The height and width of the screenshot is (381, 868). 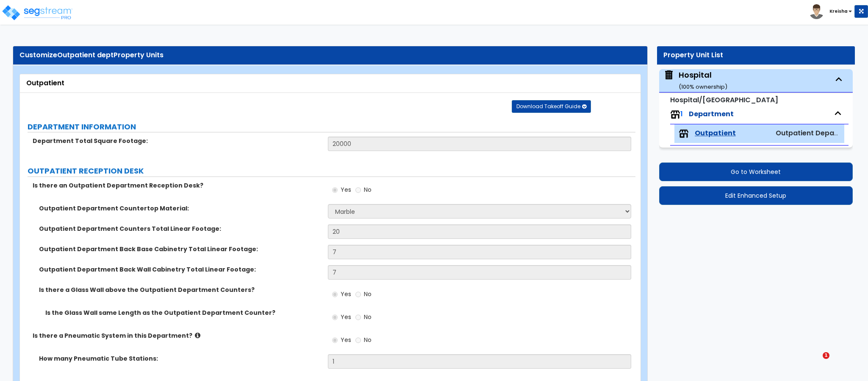 I want to click on div: Customize Property Units, so click(x=330, y=55).